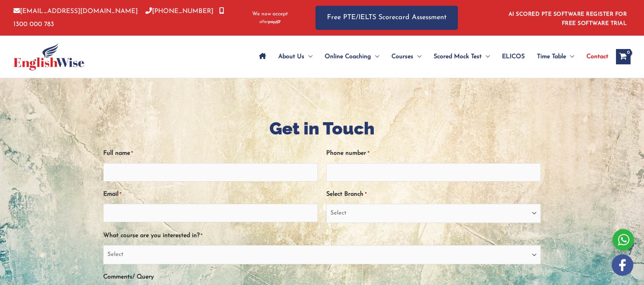 The width and height of the screenshot is (644, 285). I want to click on span: ELICOS, so click(513, 57).